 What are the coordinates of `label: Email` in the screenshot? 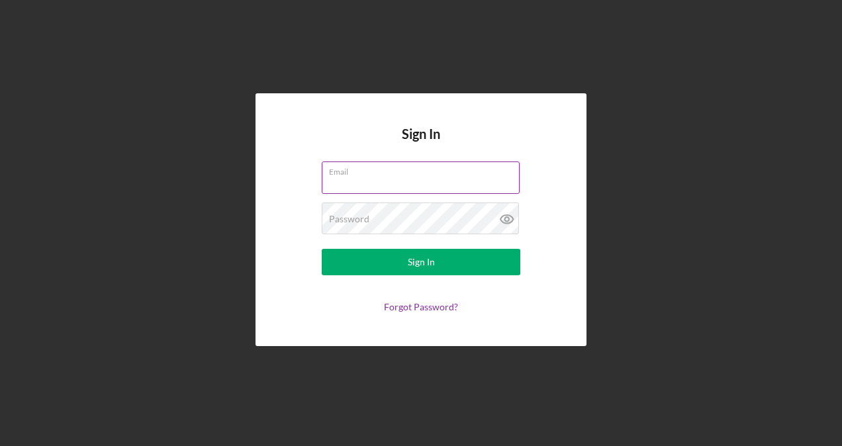 It's located at (424, 169).